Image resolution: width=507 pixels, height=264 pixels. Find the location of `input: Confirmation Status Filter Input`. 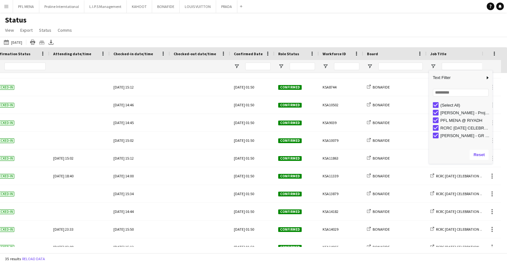

input: Confirmation Status Filter Input is located at coordinates (25, 66).